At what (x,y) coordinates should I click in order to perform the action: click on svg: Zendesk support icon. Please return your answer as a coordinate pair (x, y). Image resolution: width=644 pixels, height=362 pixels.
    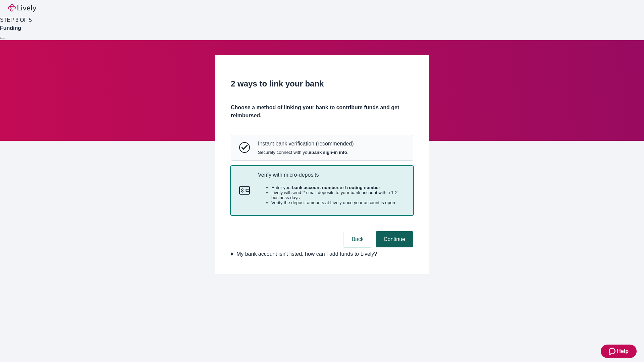
    Looking at the image, I should click on (613, 351).